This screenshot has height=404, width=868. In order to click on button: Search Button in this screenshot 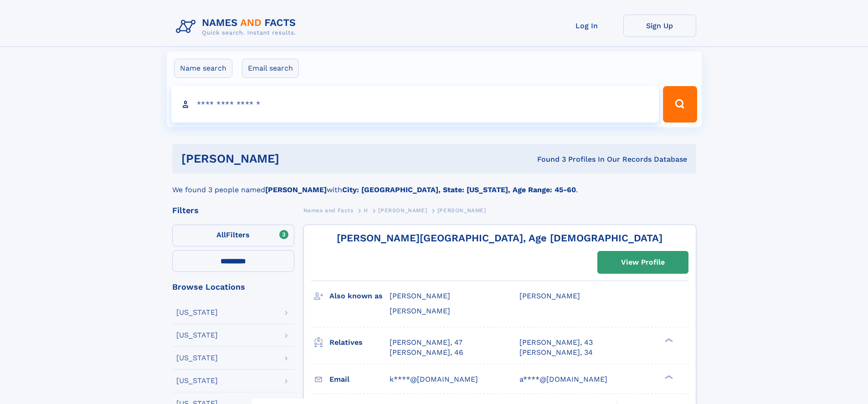, I will do `click(680, 105)`.